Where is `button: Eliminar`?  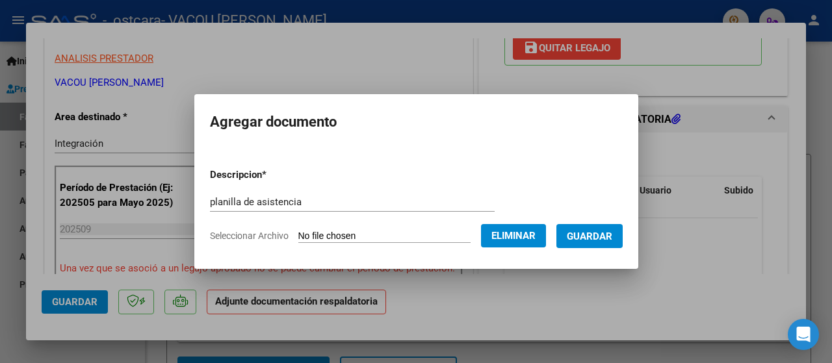
button: Eliminar is located at coordinates (514, 236).